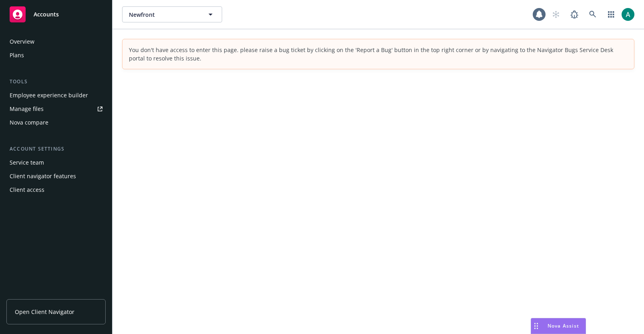  Describe the element at coordinates (556, 14) in the screenshot. I see `a: Start snowing` at that location.